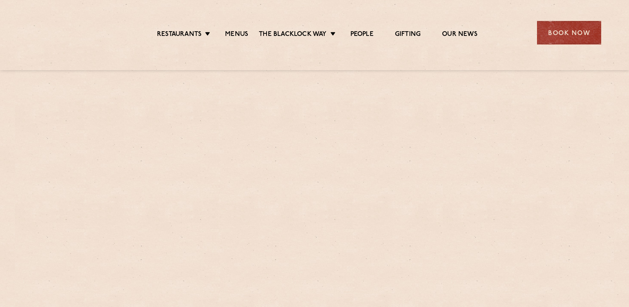 The image size is (629, 307). I want to click on a: Menus, so click(237, 35).